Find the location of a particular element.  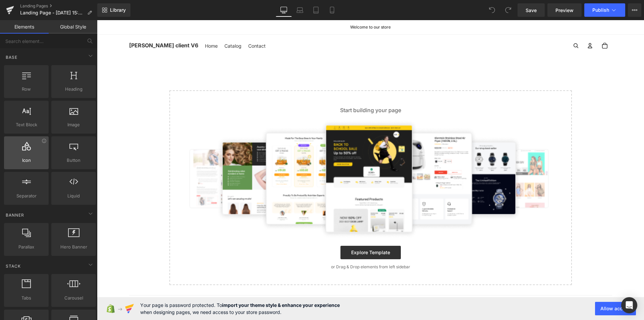

span: Save is located at coordinates (531, 10).